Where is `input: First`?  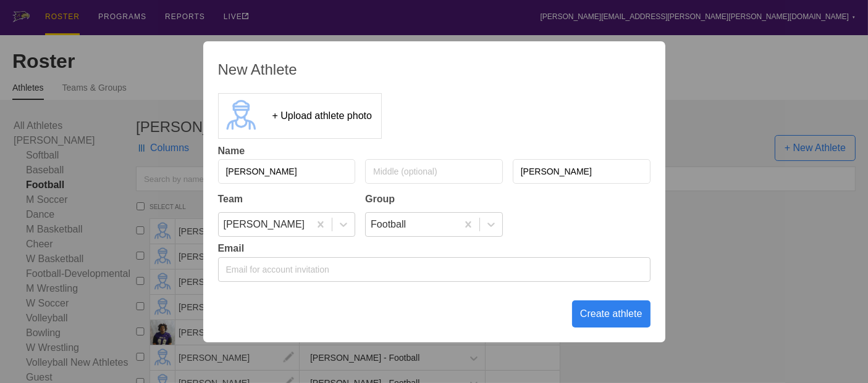 input: First is located at coordinates (287, 172).